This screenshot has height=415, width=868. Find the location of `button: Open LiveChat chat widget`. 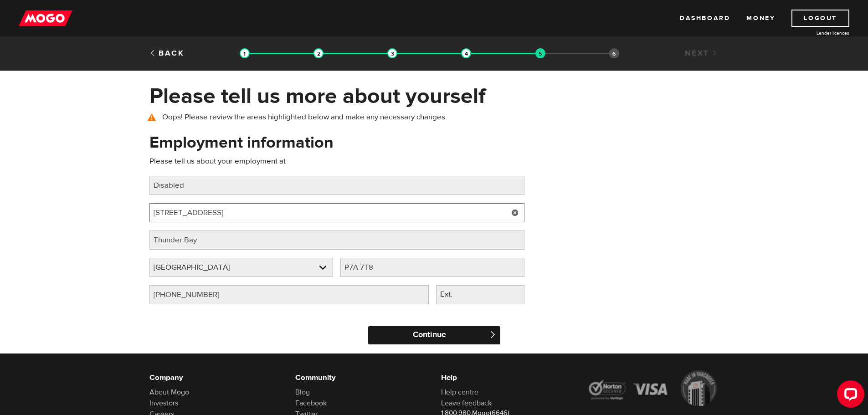

button: Open LiveChat chat widget is located at coordinates (21, 17).